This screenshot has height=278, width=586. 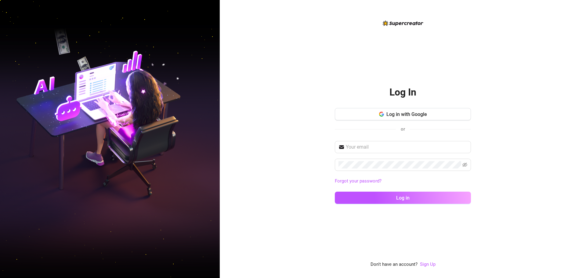 I want to click on img: logo-BBDzfeDw.svg, so click(x=403, y=23).